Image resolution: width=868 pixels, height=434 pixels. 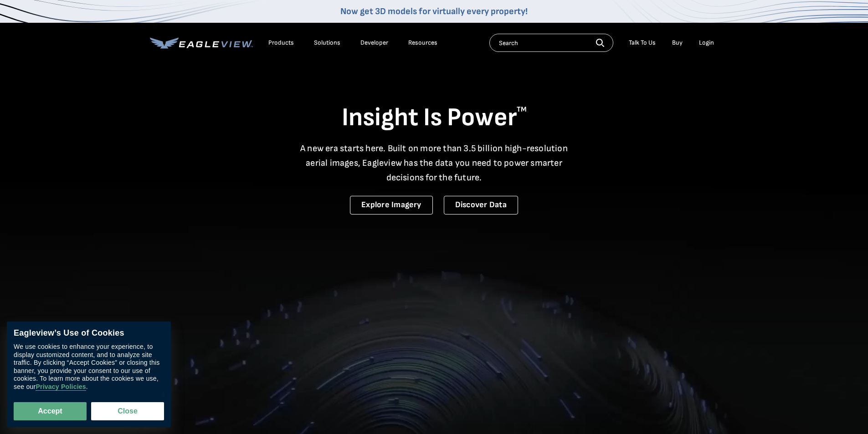 What do you see at coordinates (374, 43) in the screenshot?
I see `a: Developer` at bounding box center [374, 43].